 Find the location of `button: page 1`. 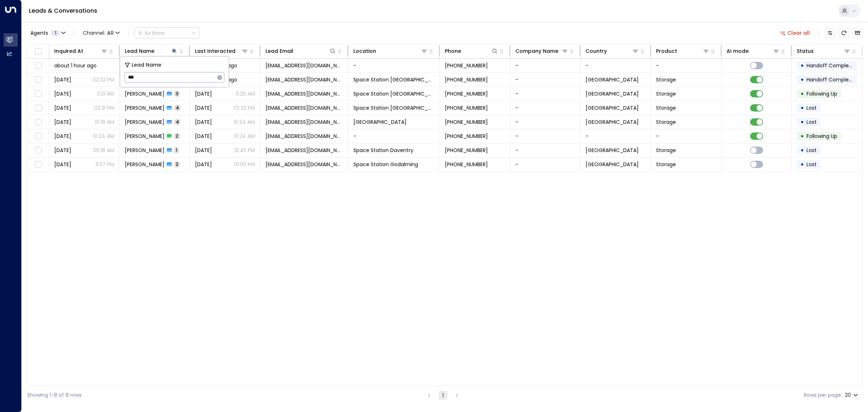

button: page 1 is located at coordinates (443, 395).